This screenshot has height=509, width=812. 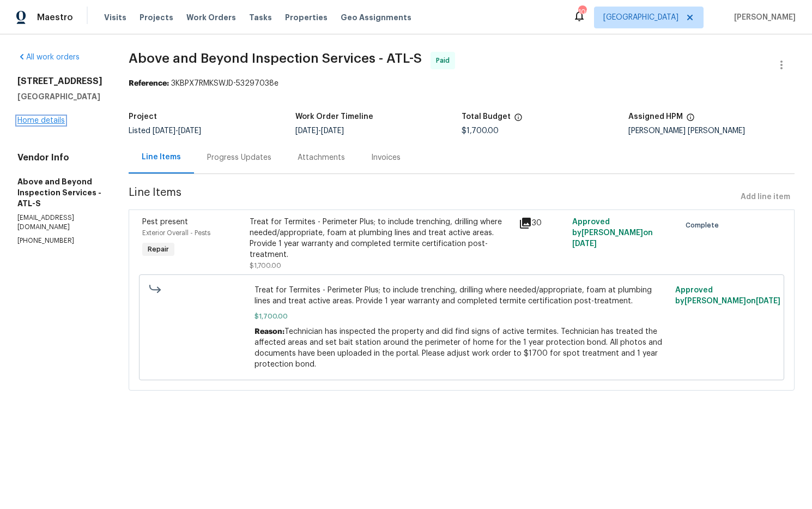 I want to click on div: 106, so click(x=582, y=12).